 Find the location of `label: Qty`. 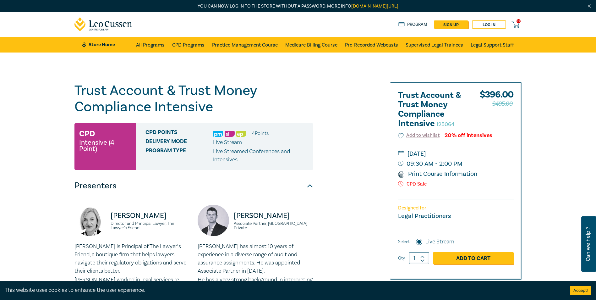

label: Qty is located at coordinates (402, 258).